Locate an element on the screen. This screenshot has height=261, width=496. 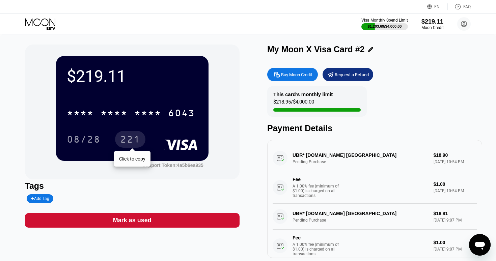
div: This card’s monthly limit is located at coordinates (303, 94).